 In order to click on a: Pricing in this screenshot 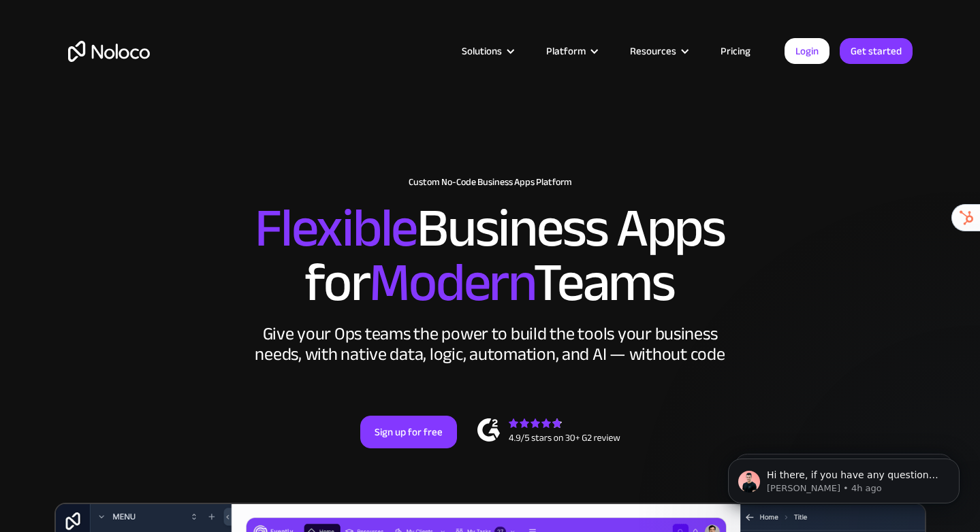, I will do `click(736, 51)`.